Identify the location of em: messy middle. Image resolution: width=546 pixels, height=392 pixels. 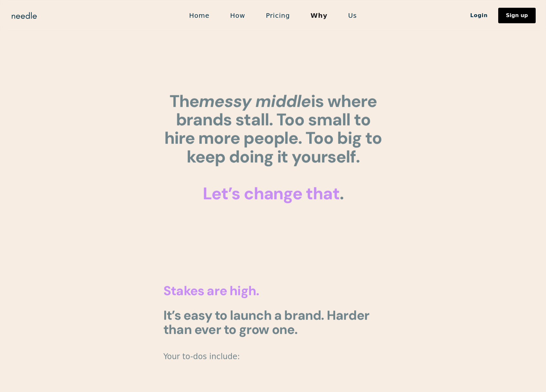
(255, 101).